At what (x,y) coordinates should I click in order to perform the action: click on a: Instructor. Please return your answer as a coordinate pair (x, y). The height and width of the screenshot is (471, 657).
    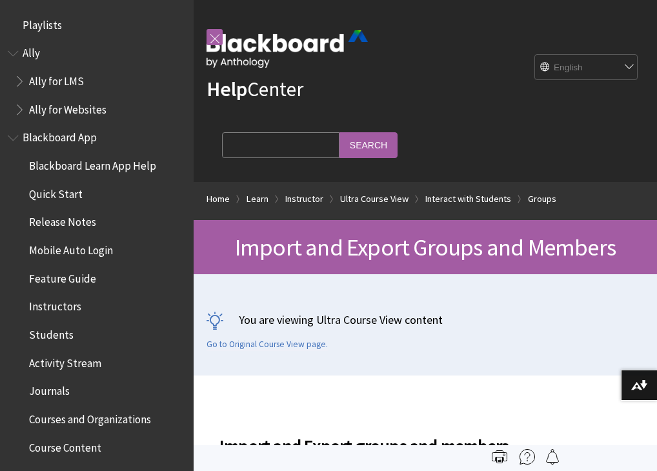
    Looking at the image, I should click on (304, 199).